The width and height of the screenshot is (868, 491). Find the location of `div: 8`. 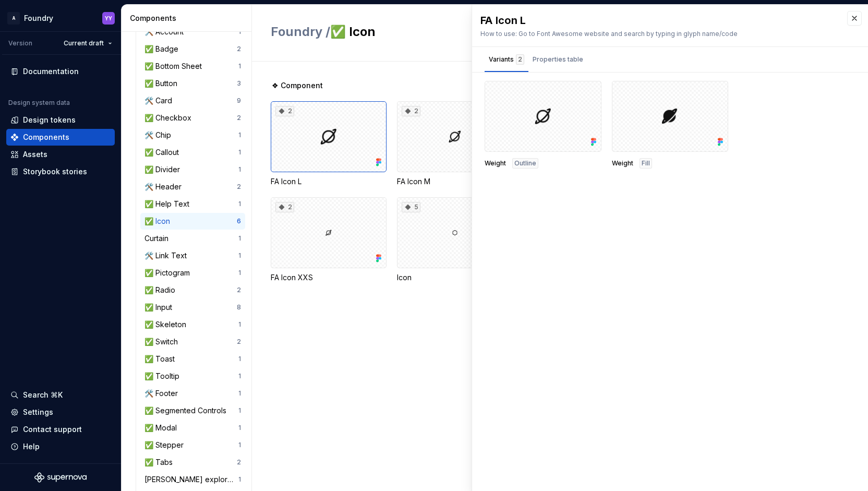

div: 8 is located at coordinates (239, 307).